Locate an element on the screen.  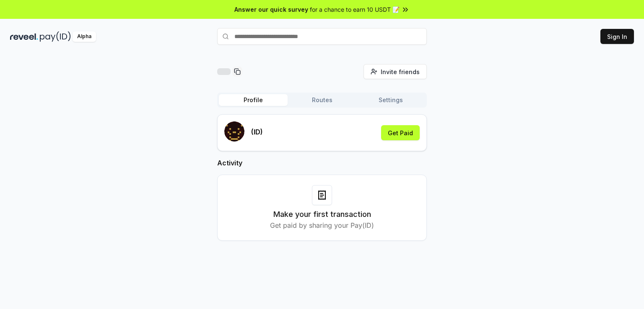
img: pay_id is located at coordinates (55, 36).